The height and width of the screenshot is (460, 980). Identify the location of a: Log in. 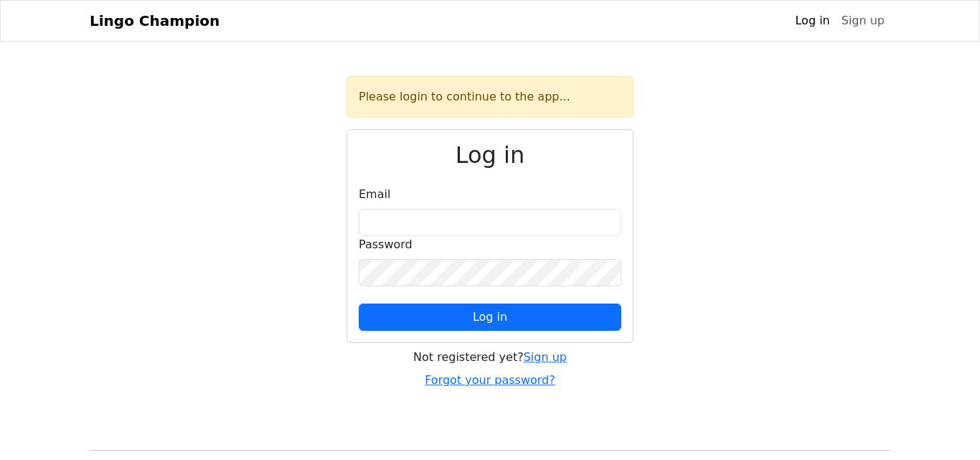
(812, 21).